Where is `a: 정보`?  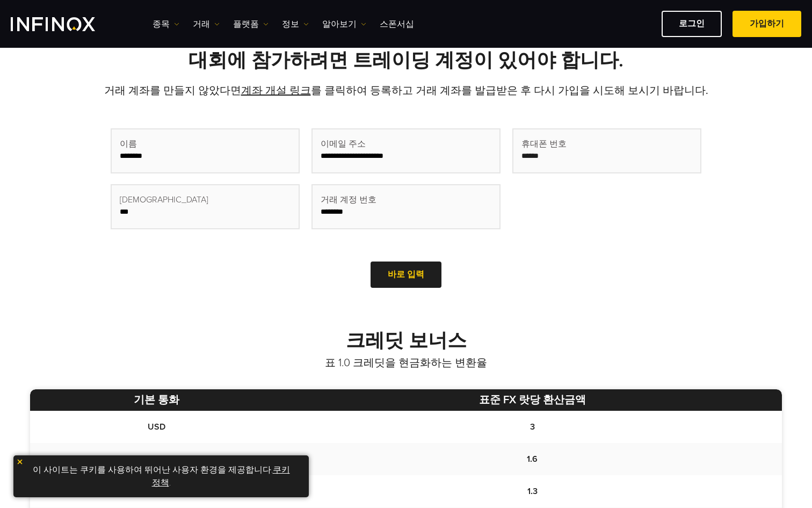 a: 정보 is located at coordinates (295, 24).